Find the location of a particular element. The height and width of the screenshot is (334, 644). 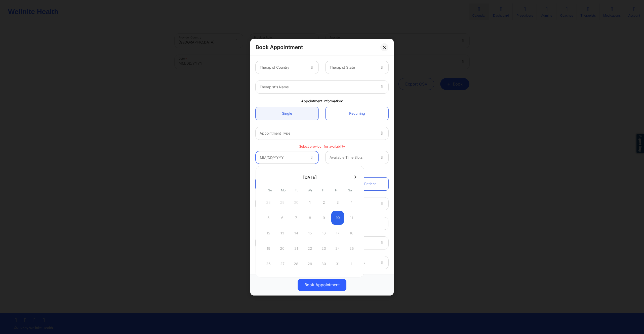

abbr: Saturday is located at coordinates (350, 190).